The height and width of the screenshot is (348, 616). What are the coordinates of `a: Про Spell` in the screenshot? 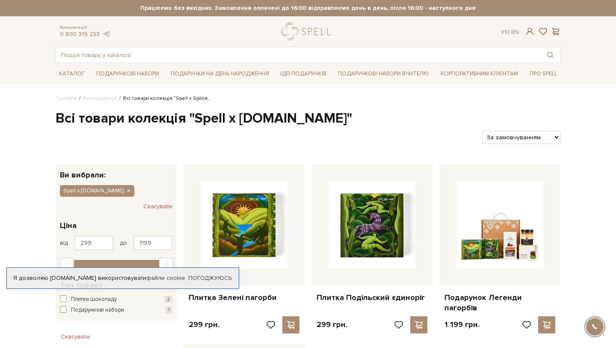 It's located at (544, 74).